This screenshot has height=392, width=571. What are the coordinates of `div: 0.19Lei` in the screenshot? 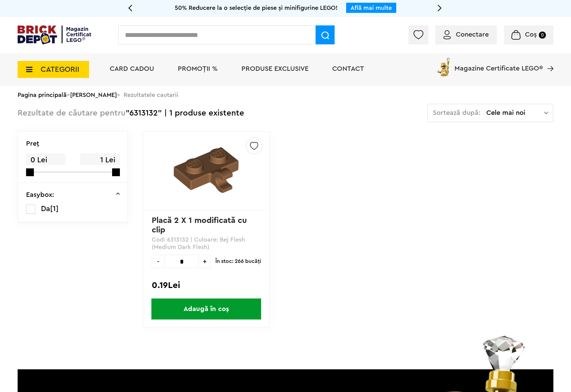 It's located at (206, 285).